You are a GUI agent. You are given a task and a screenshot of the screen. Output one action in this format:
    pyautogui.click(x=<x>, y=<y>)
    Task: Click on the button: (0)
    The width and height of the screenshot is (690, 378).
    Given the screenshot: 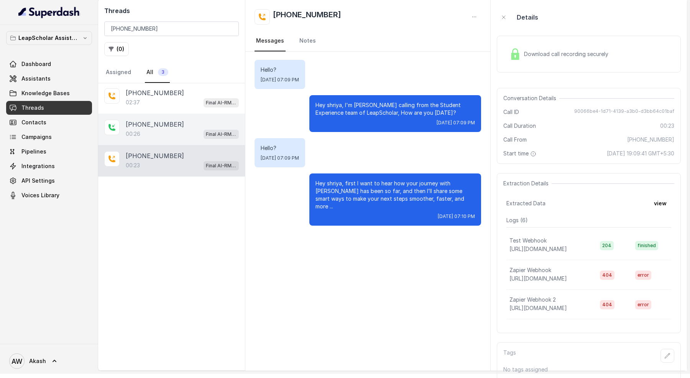 What is the action you would take?
    pyautogui.click(x=117, y=49)
    